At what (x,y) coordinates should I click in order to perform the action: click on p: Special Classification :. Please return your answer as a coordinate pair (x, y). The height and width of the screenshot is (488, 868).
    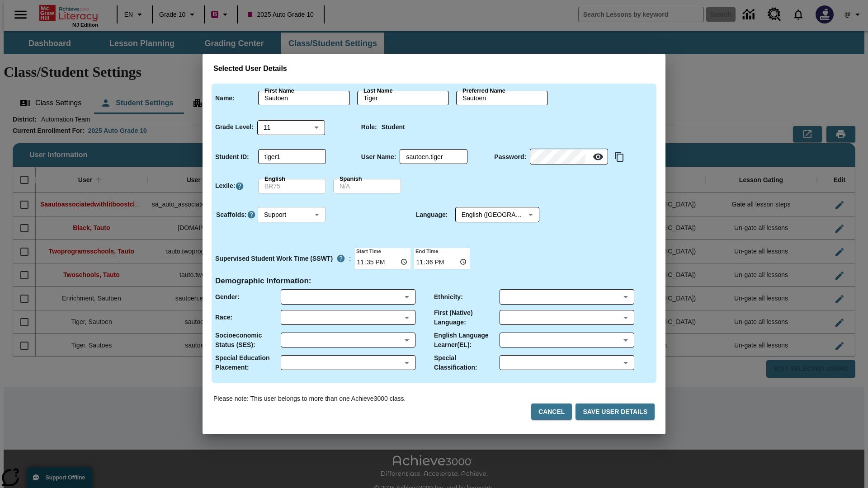
    Looking at the image, I should click on (467, 363).